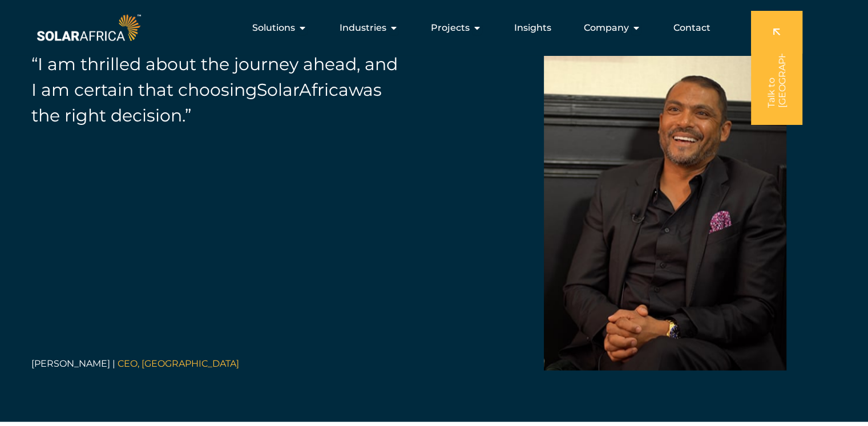  I want to click on span: Insights, so click(533, 28).